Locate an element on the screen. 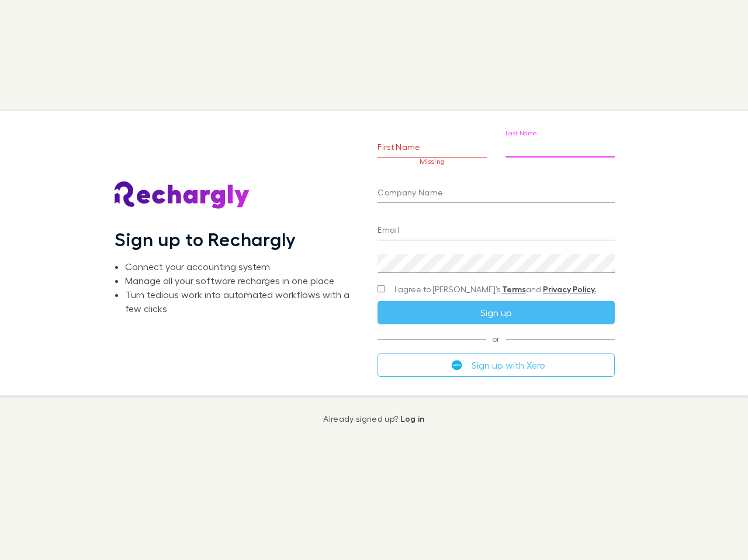 The image size is (748, 560). a: Terms is located at coordinates (513, 289).